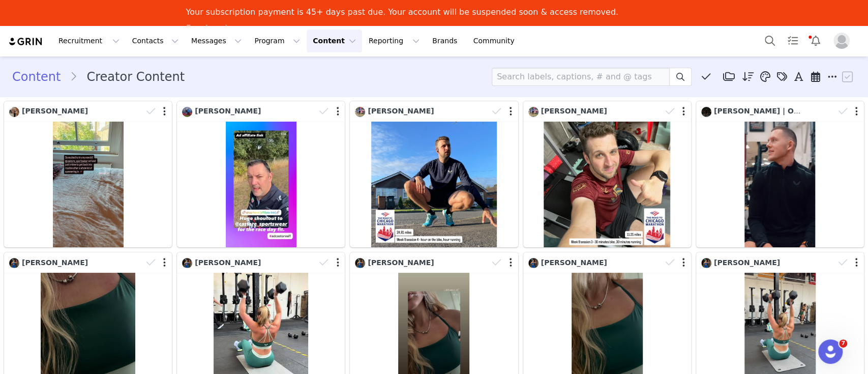 The width and height of the screenshot is (868, 374). I want to click on a: Content, so click(41, 77).